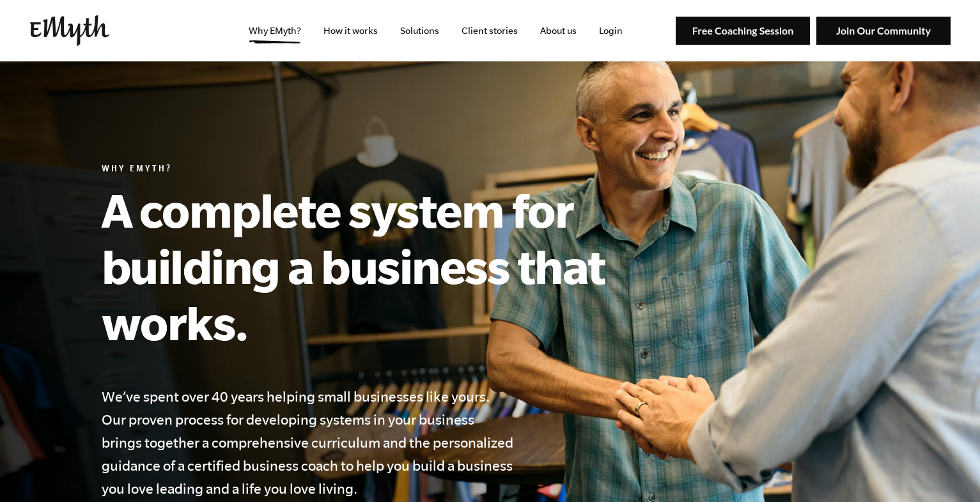 The height and width of the screenshot is (502, 980). Describe the element at coordinates (743, 31) in the screenshot. I see `img: Free Coaching Session` at that location.